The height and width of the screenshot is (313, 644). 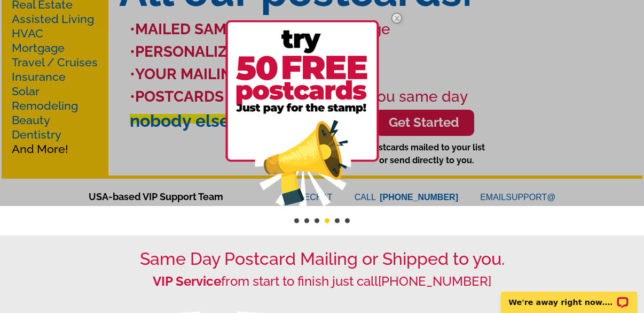 I want to click on button: Open LiveChat chat widget, so click(x=129, y=23).